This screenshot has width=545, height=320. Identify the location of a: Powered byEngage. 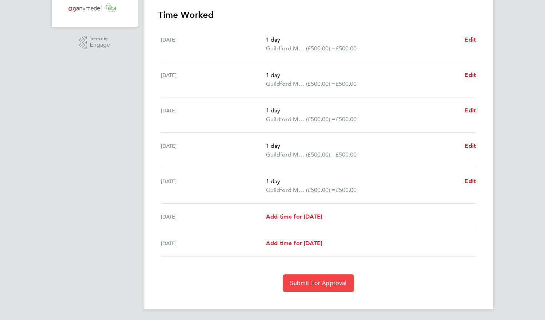
(95, 43).